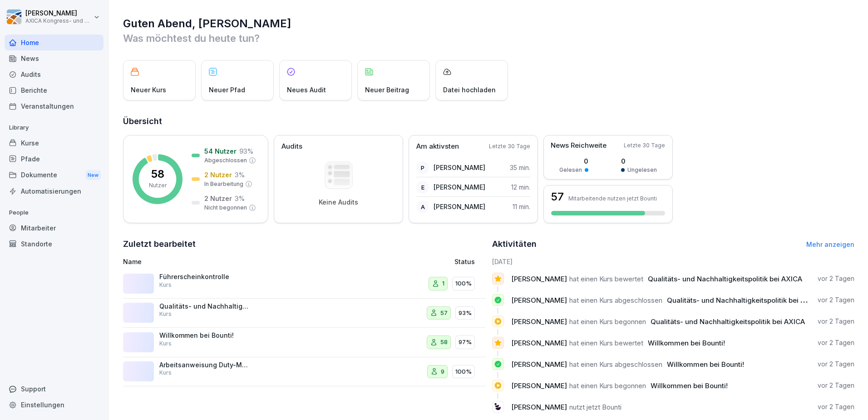 The width and height of the screenshot is (868, 420). Describe the element at coordinates (642, 170) in the screenshot. I see `p: Ungelesen` at that location.